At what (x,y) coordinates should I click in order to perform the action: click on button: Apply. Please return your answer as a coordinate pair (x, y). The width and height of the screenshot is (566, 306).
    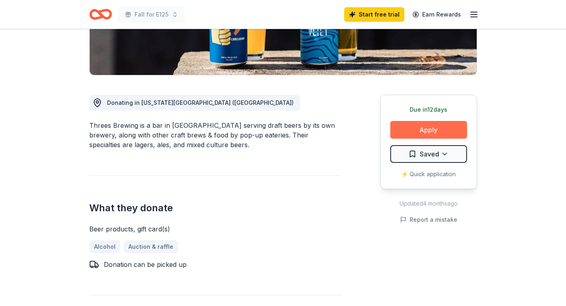
    Looking at the image, I should click on (428, 130).